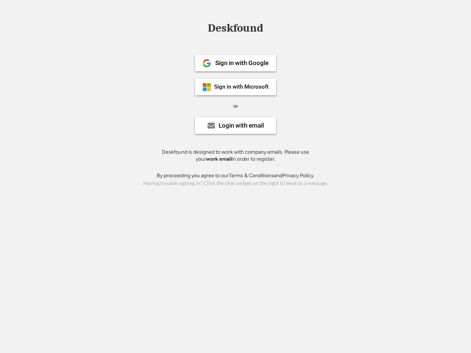  What do you see at coordinates (207, 87) in the screenshot?
I see `img: ms-symbollockup_mssymbol_19.png` at bounding box center [207, 87].